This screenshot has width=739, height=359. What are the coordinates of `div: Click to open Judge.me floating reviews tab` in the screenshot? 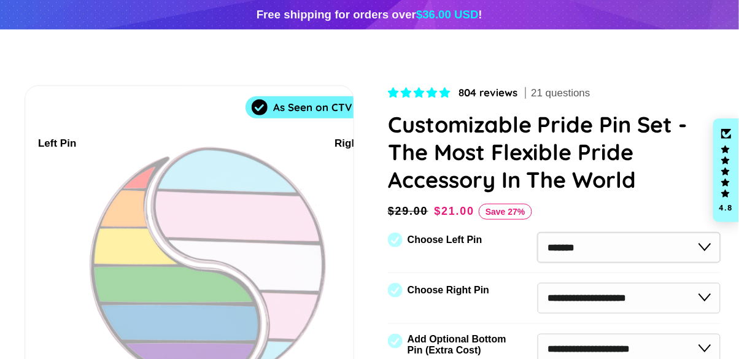 It's located at (726, 171).